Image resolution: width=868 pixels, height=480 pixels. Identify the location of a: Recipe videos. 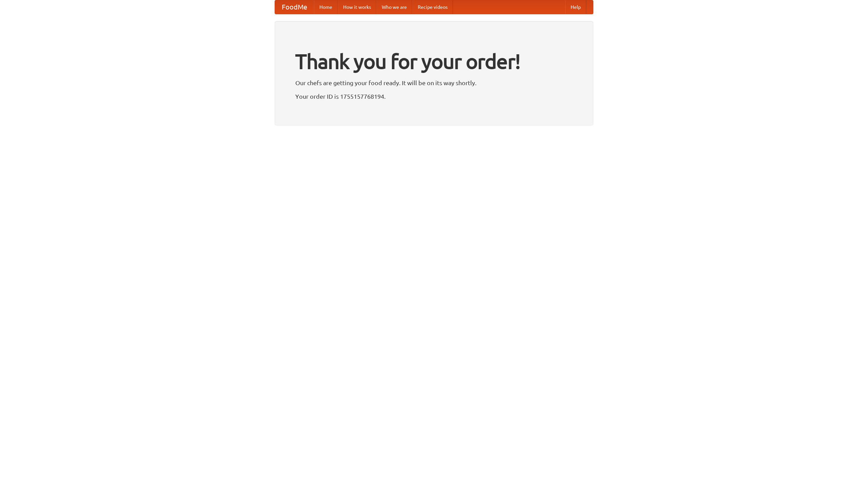
(433, 7).